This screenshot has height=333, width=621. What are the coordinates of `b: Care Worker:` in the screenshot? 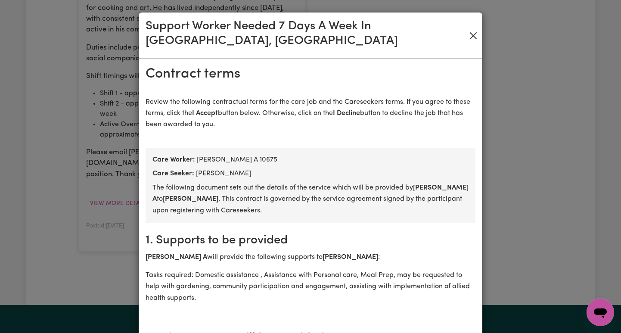 It's located at (174, 160).